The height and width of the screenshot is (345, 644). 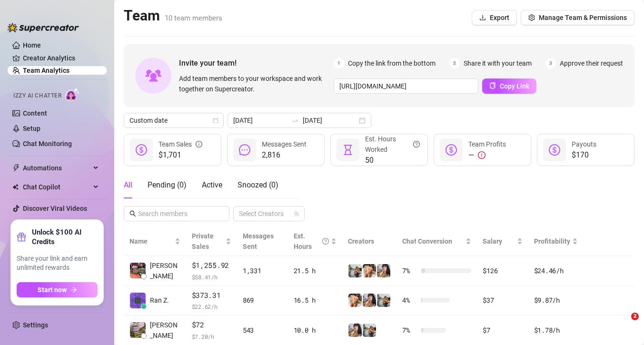 I want to click on img: Chat Copilot, so click(x=15, y=187).